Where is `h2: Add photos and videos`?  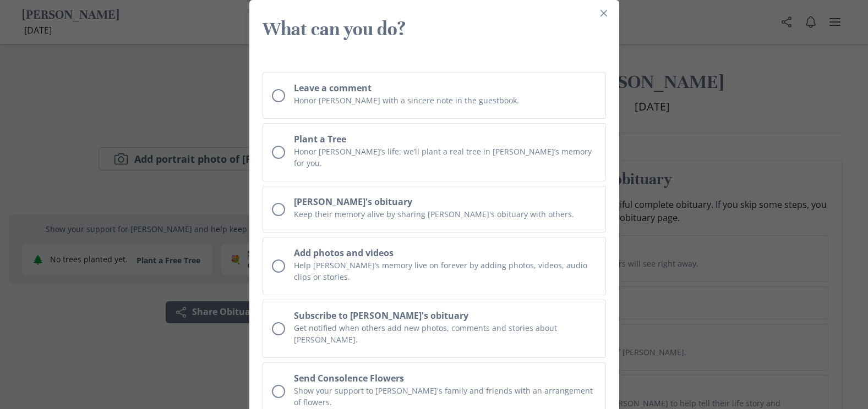 h2: Add photos and videos is located at coordinates (445, 253).